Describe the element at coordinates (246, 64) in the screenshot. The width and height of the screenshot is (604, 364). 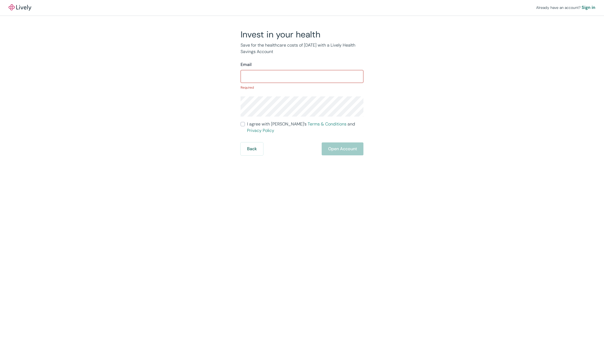
I see `label: Email` at that location.